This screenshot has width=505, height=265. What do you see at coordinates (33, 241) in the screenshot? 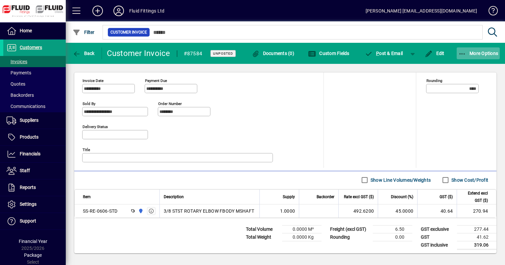
I see `span: Financial Year` at bounding box center [33, 241].